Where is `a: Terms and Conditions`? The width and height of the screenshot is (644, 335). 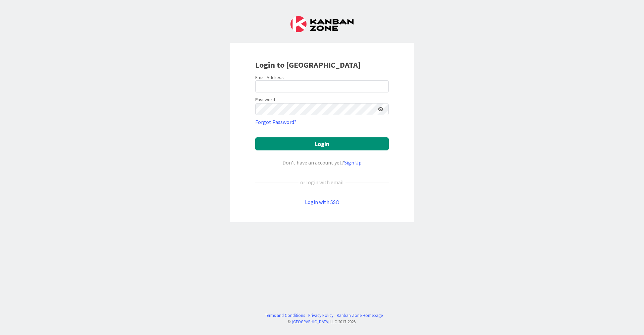
a: Terms and Conditions is located at coordinates (285, 315).